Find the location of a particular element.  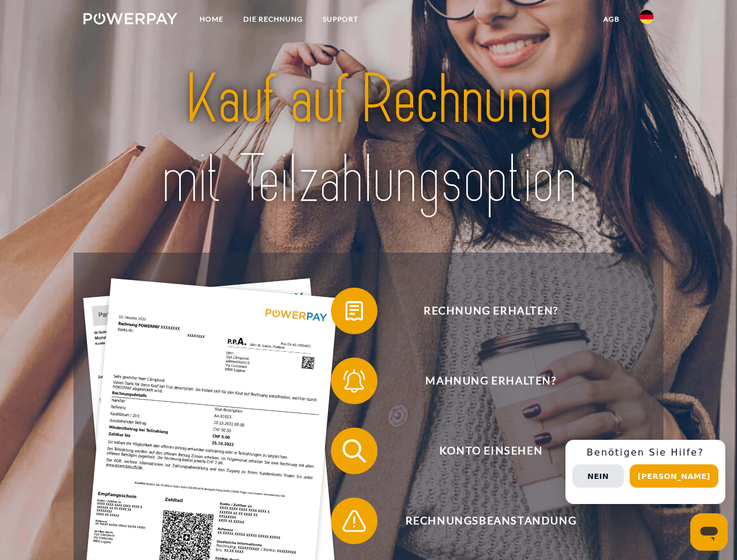

a: Rechnungsbeanstandung is located at coordinates (482, 521).